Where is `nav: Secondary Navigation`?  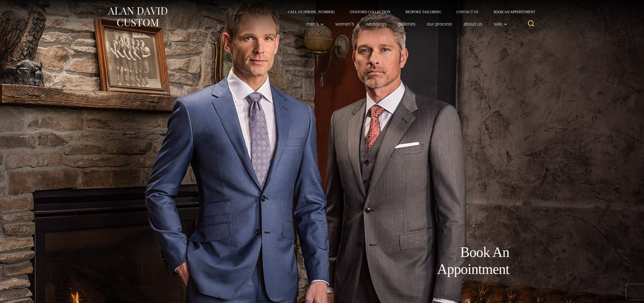 nav: Secondary Navigation is located at coordinates (409, 12).